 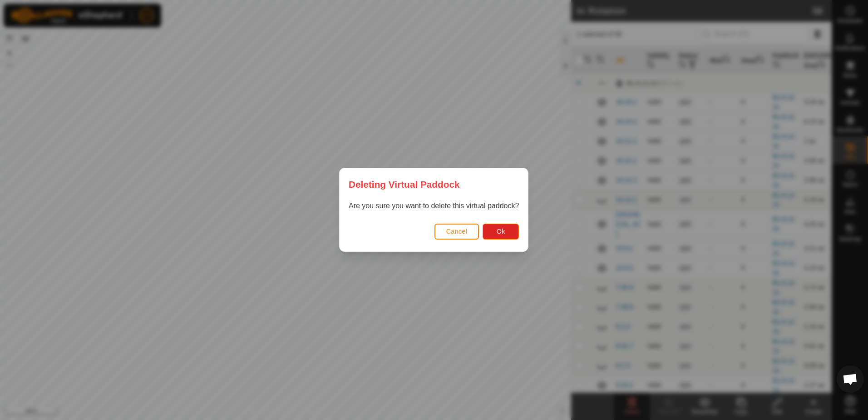 What do you see at coordinates (850, 379) in the screenshot?
I see `div: Open chat` at bounding box center [850, 379].